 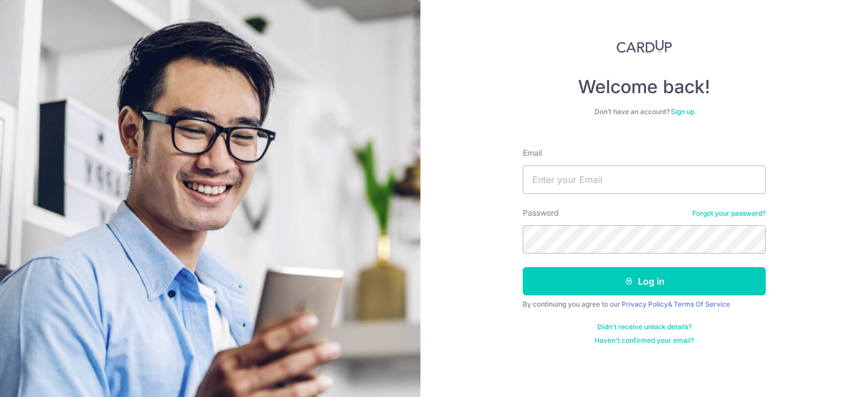 What do you see at coordinates (644, 340) in the screenshot?
I see `a: Haven't confirmed your email?` at bounding box center [644, 340].